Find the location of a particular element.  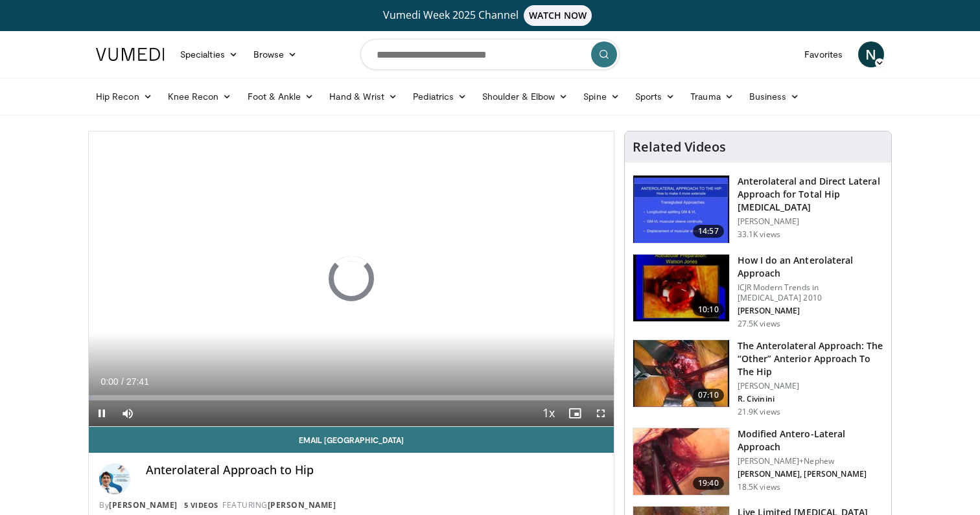

a: Shoulder & Elbow is located at coordinates (525, 97).